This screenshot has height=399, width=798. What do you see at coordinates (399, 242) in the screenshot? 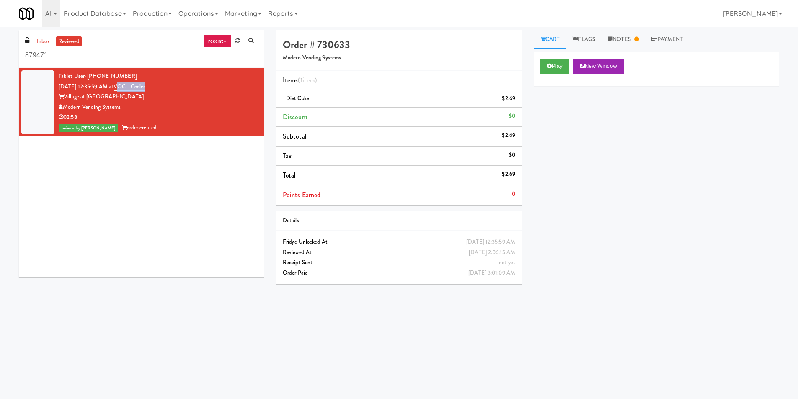
I see `div: Fridge Unlocked At` at bounding box center [399, 242].